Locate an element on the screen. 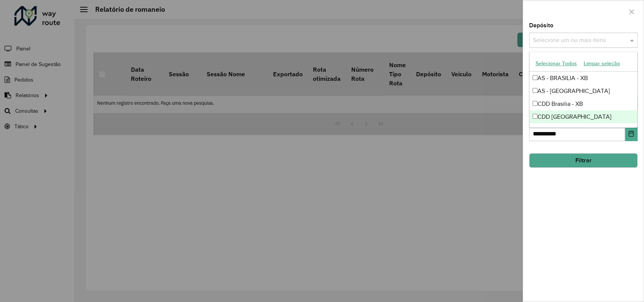 The image size is (644, 302). button: Limpar seleção is located at coordinates (602, 63).